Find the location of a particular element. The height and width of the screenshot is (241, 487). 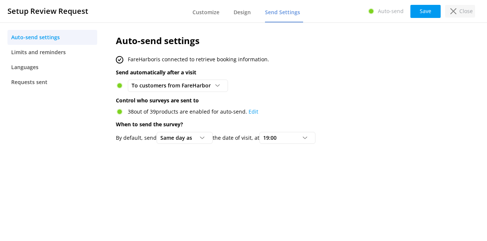

h2: Auto-send settings is located at coordinates (275, 41).